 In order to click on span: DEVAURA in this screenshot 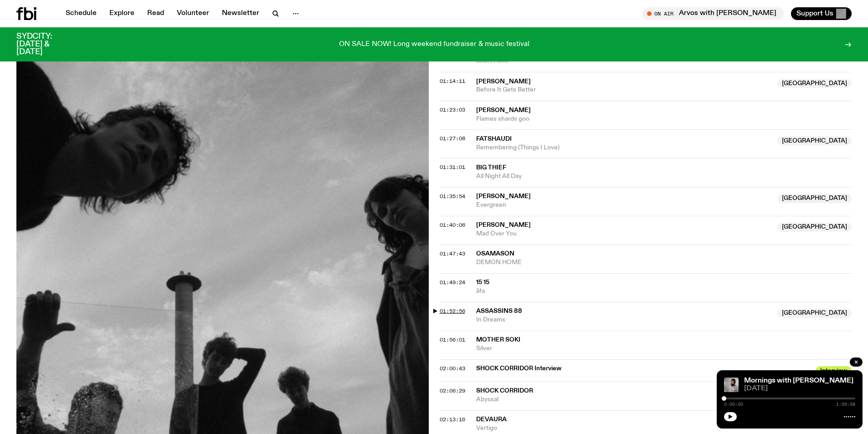, I will do `click(492, 419)`.